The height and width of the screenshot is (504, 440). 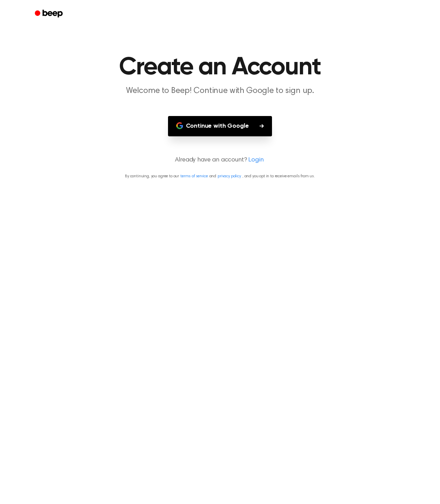 I want to click on button: Continue with Google, so click(x=220, y=126).